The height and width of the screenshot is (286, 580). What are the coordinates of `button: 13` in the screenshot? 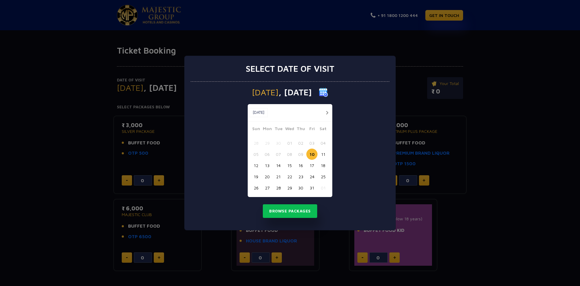 It's located at (267, 165).